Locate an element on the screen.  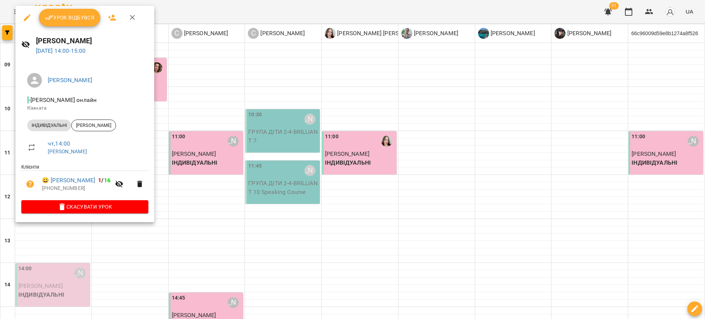
span: 16 is located at coordinates (107, 180).